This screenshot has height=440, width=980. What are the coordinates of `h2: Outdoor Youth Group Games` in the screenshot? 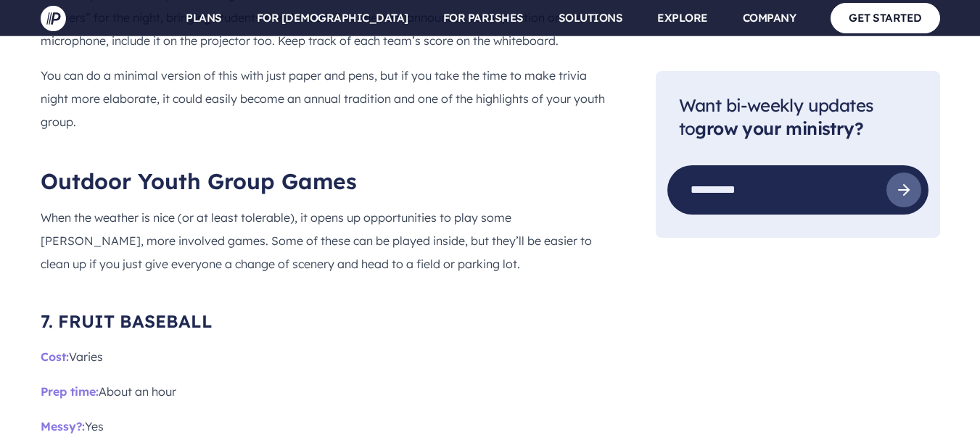 It's located at (325, 181).